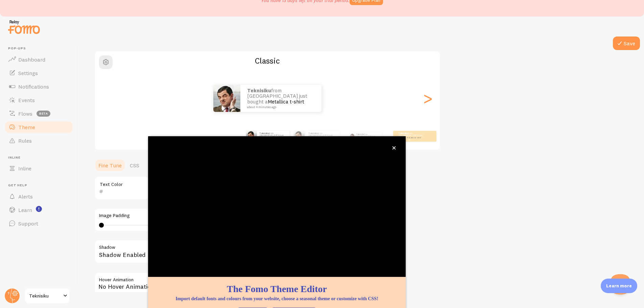 The image size is (644, 308). Describe the element at coordinates (45, 295) in the screenshot. I see `span: Teknisiku` at that location.